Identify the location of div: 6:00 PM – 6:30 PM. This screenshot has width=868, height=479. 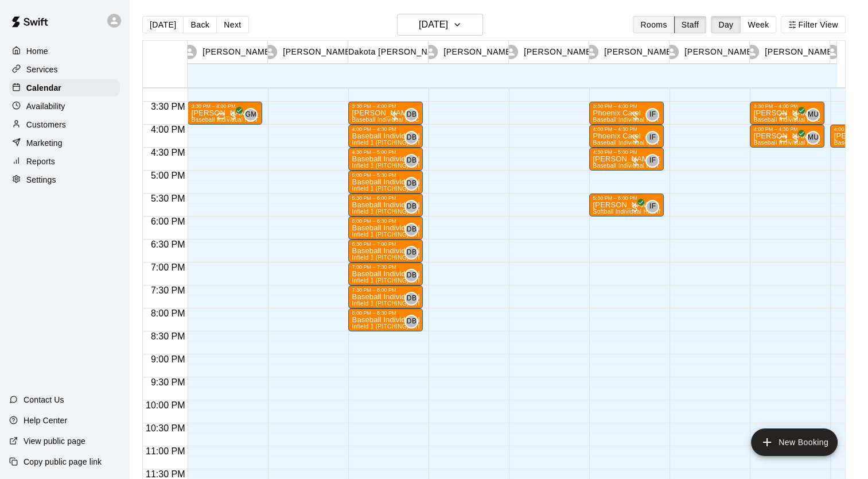
(386, 221).